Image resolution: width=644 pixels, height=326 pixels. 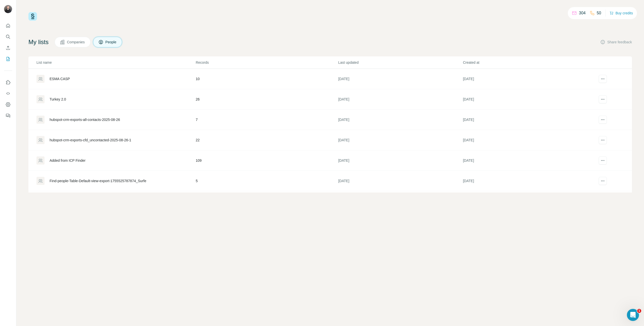 What do you see at coordinates (267, 119) in the screenshot?
I see `td: 7` at bounding box center [267, 119].